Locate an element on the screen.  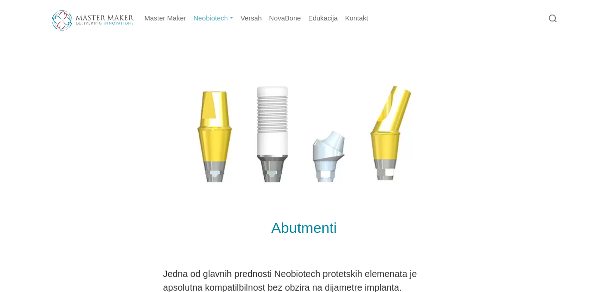
a: Master Maker is located at coordinates (166, 18).